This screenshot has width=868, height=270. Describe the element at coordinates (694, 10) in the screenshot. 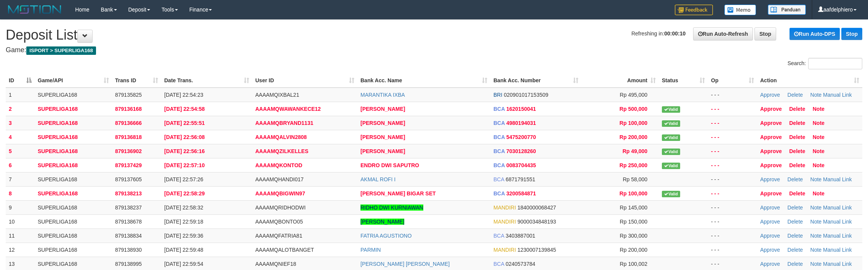

I see `img: Feedback.jpg` at that location.